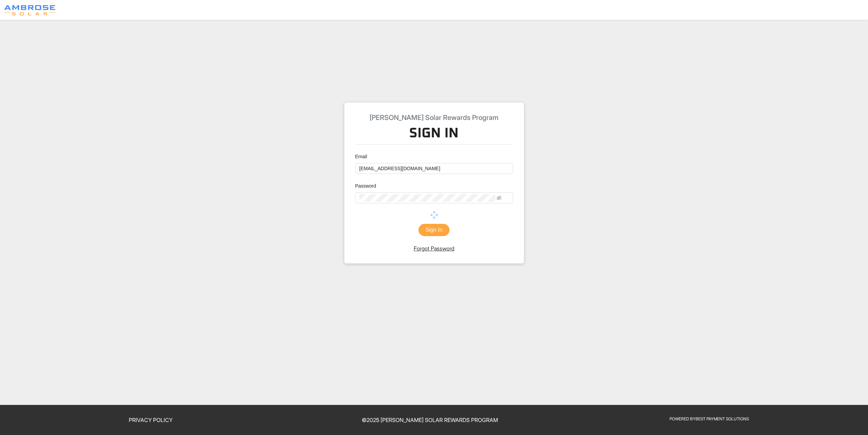 This screenshot has height=435, width=868. What do you see at coordinates (499, 198) in the screenshot?
I see `span: eye-invisible` at bounding box center [499, 198].